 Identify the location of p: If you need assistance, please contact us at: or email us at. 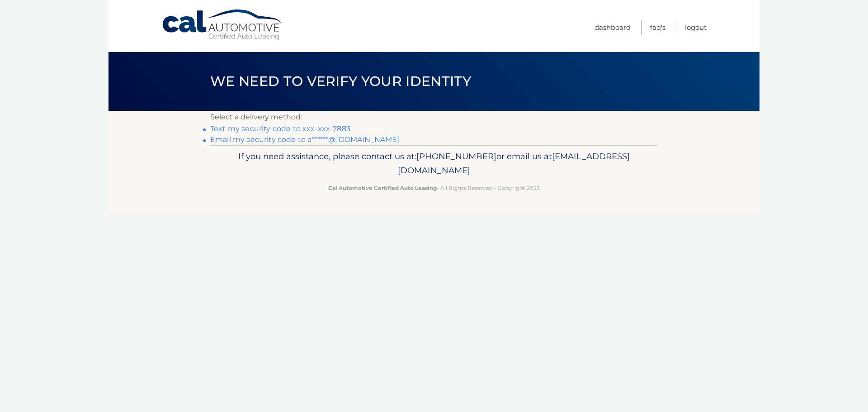
(434, 164).